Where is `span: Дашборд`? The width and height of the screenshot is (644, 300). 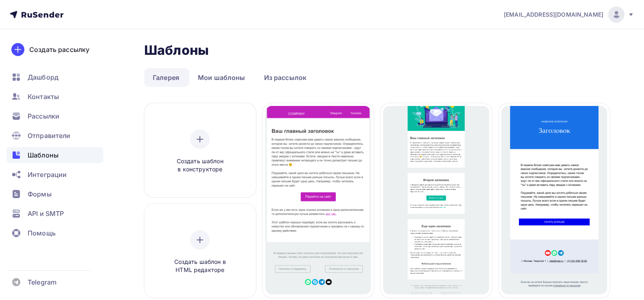 span: Дашборд is located at coordinates (43, 77).